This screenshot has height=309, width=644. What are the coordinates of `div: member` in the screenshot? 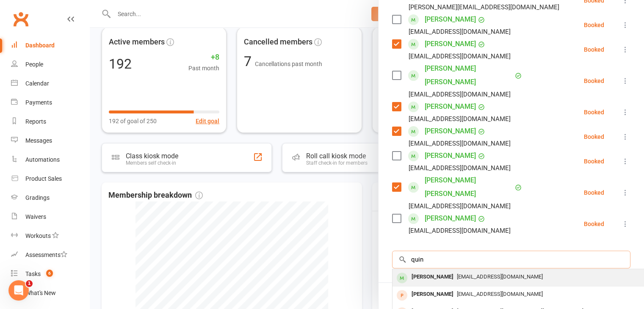 It's located at (402, 278).